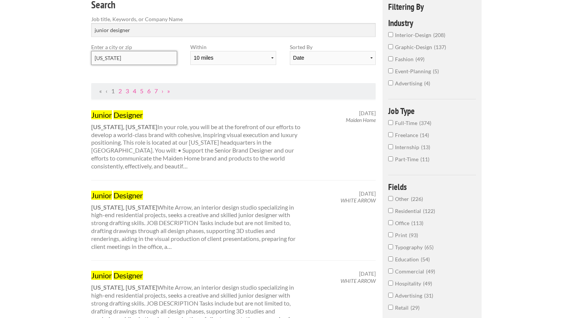 This screenshot has height=318, width=566. What do you see at coordinates (401, 235) in the screenshot?
I see `span: Print` at bounding box center [401, 235].